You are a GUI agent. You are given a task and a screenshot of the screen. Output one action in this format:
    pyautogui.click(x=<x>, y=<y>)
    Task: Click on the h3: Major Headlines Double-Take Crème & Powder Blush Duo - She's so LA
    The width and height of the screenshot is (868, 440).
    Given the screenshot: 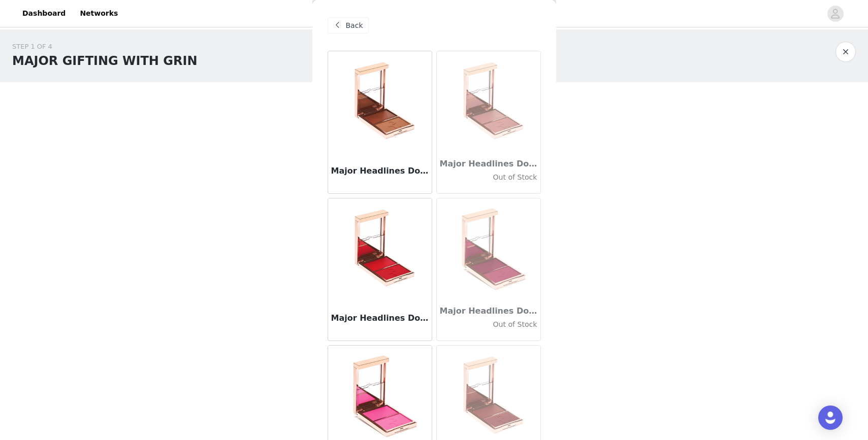 What is the action you would take?
    pyautogui.click(x=380, y=171)
    